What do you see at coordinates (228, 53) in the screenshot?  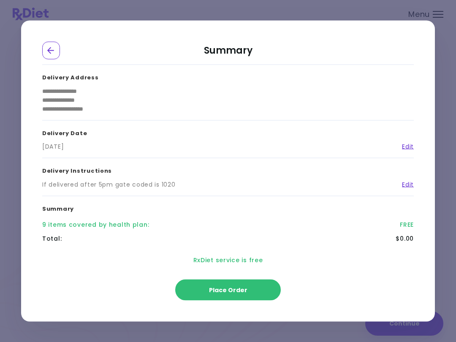 I see `h2: Summary` at bounding box center [228, 53].